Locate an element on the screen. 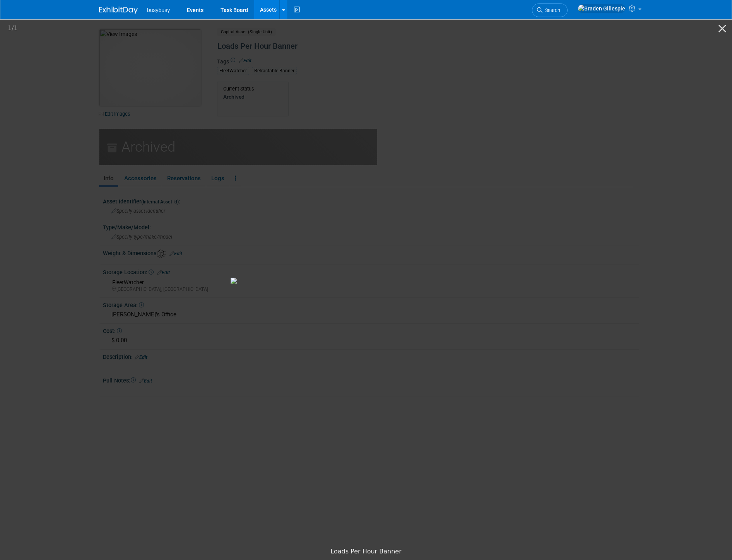 The width and height of the screenshot is (732, 560). button: Close gallery is located at coordinates (723, 28).